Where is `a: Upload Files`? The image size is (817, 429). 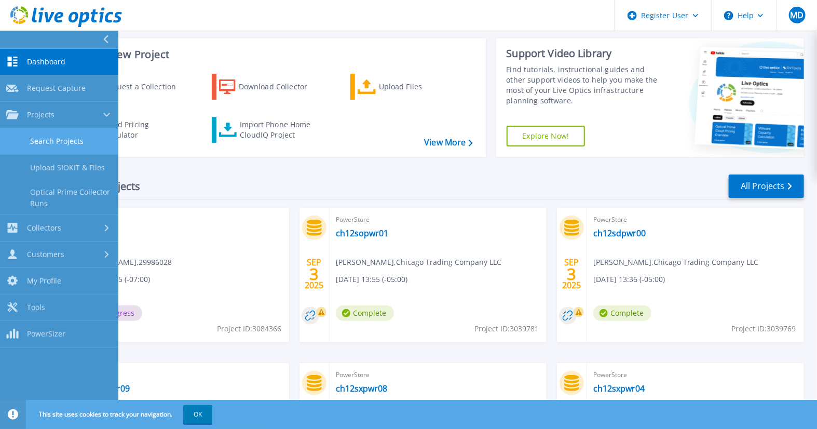
a: Upload Files is located at coordinates (408, 87).